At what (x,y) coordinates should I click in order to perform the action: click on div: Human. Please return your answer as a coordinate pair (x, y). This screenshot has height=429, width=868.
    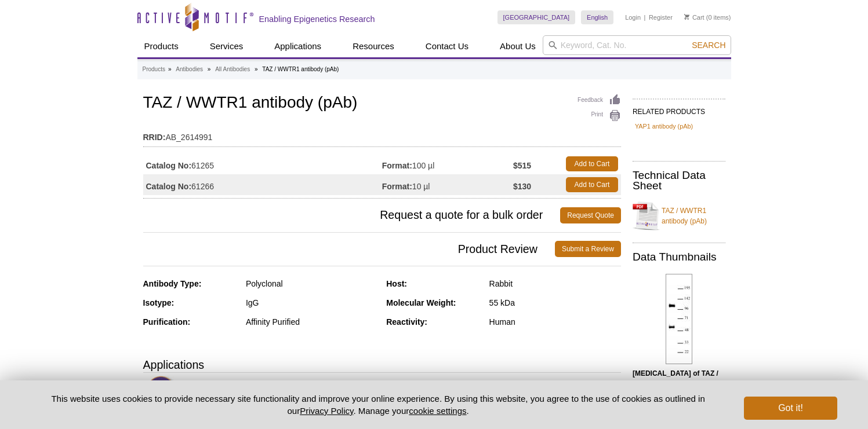
    Looking at the image, I should click on (555, 322).